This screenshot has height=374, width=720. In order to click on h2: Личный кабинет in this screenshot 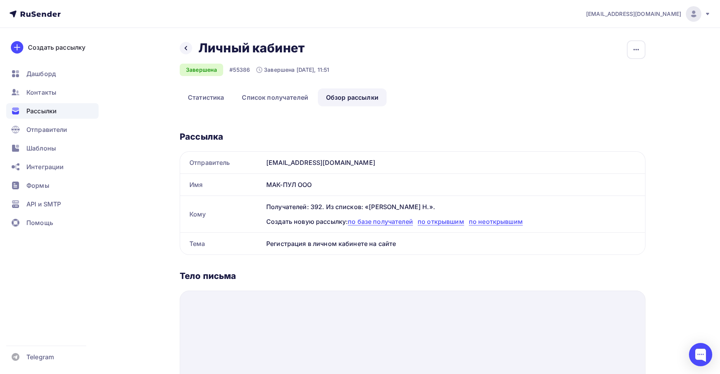, I will do `click(251, 48)`.